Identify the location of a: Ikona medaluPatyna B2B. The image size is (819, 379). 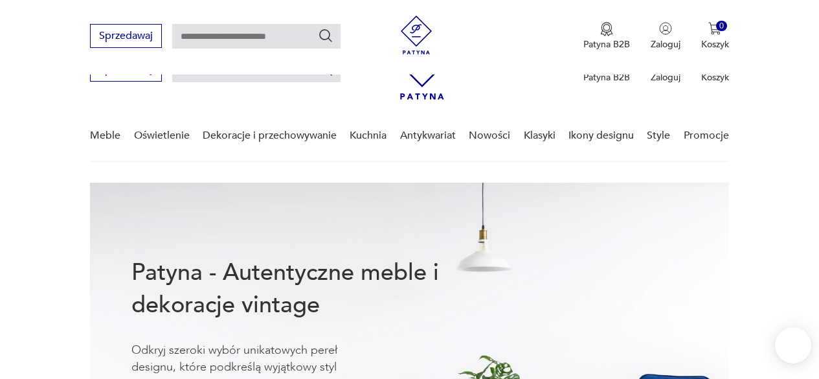
(606, 36).